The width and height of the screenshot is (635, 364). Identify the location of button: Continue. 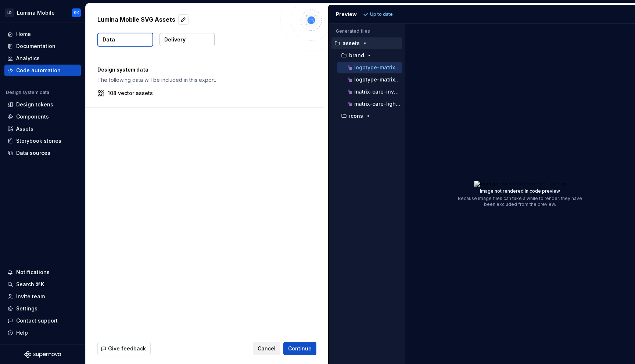
(300, 348).